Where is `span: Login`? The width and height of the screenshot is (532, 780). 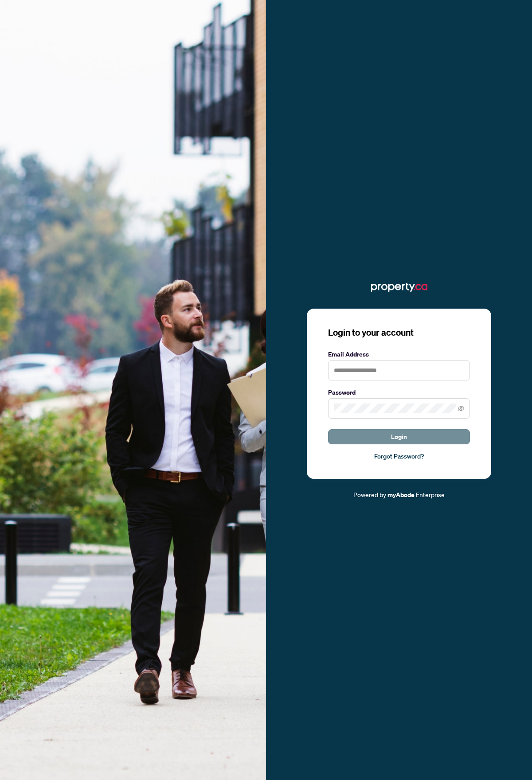 span: Login is located at coordinates (400, 437).